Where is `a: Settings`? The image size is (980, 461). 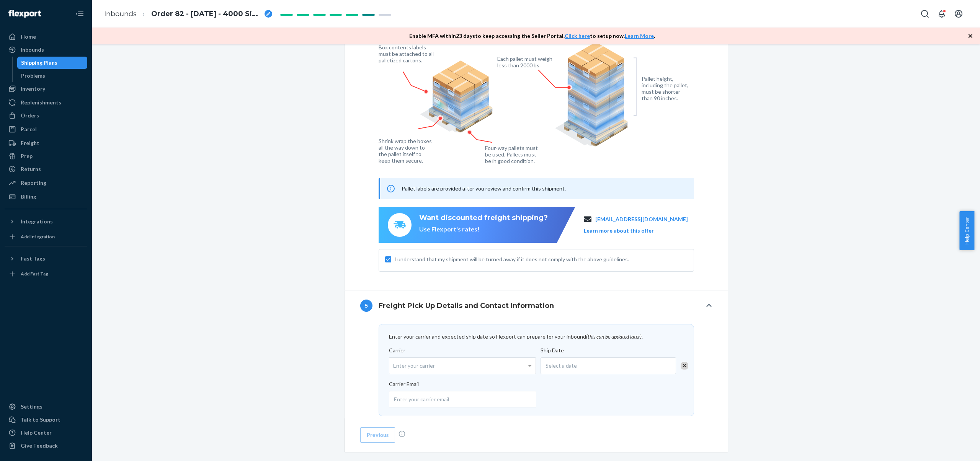
a: Settings is located at coordinates (46, 407).